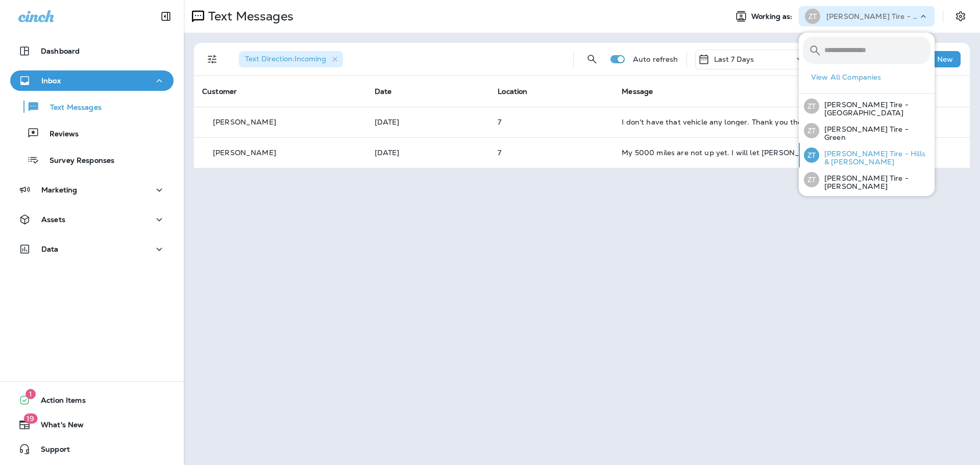 The height and width of the screenshot is (465, 980). Describe the element at coordinates (212, 59) in the screenshot. I see `button: Filters` at that location.